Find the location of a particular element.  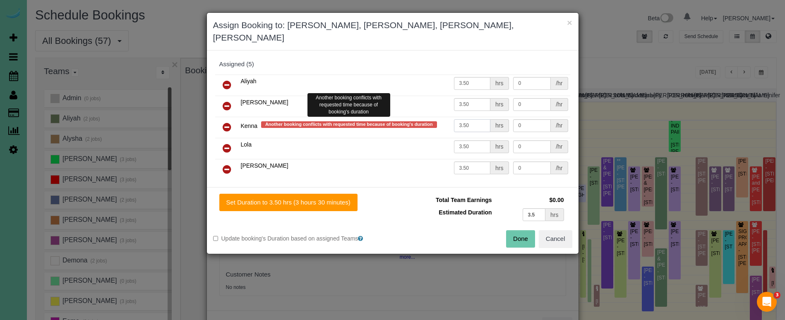

td: $0.00 is located at coordinates (530, 200).